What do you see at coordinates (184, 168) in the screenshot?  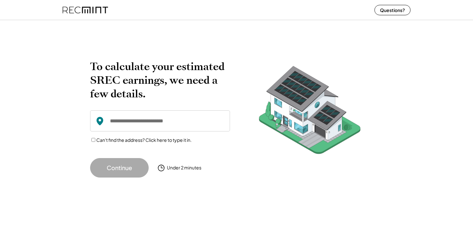 I see `div: Under 2 minutes` at bounding box center [184, 168].